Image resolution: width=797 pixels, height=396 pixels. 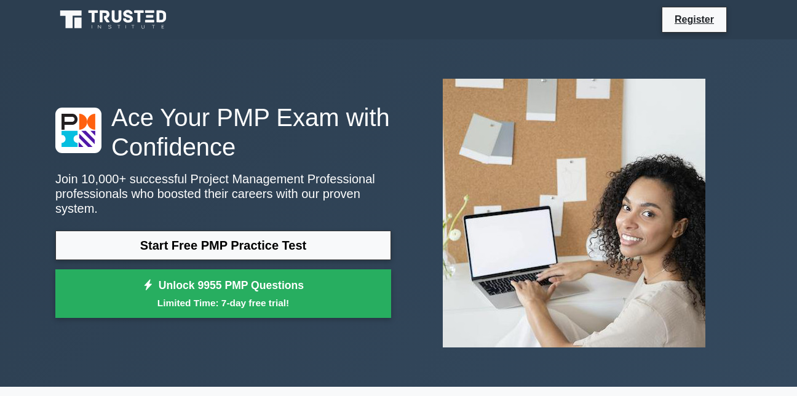 What do you see at coordinates (694, 19) in the screenshot?
I see `a: Register` at bounding box center [694, 19].